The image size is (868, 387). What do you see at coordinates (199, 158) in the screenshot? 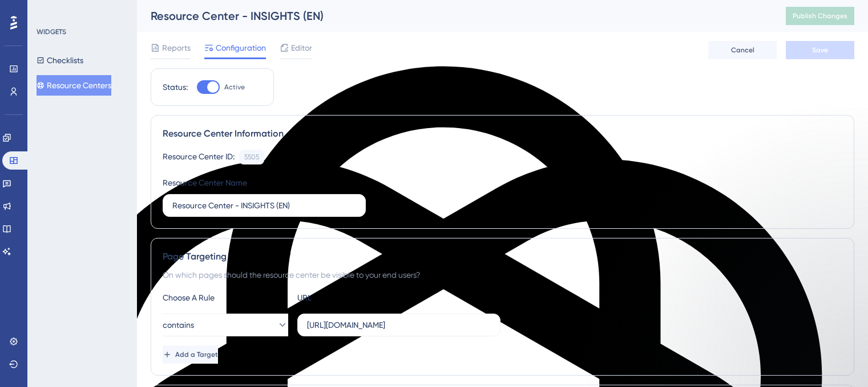
I see `div: Resource Center ID:` at bounding box center [199, 158].